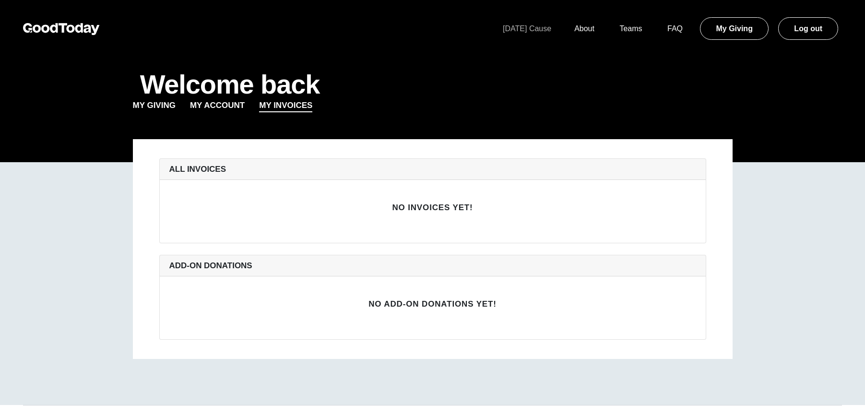  What do you see at coordinates (433, 304) in the screenshot?
I see `h3: No Add-on Donations Yet!` at bounding box center [433, 304].